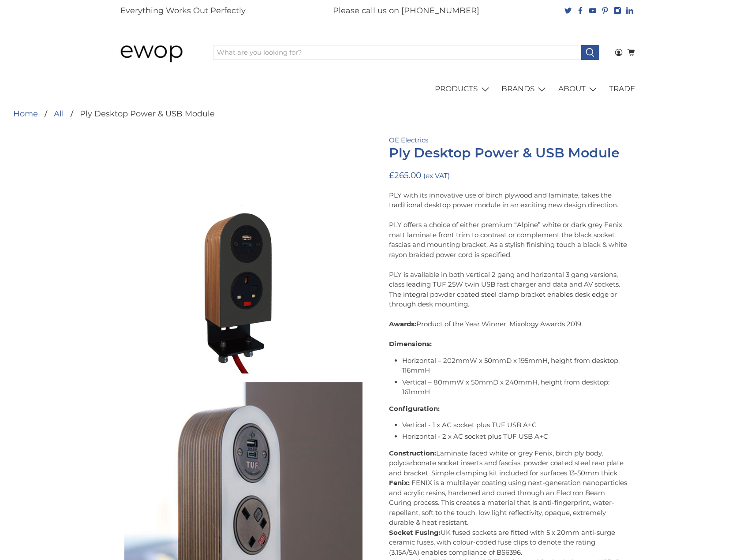  I want to click on strong: Configuration:, so click(414, 408).